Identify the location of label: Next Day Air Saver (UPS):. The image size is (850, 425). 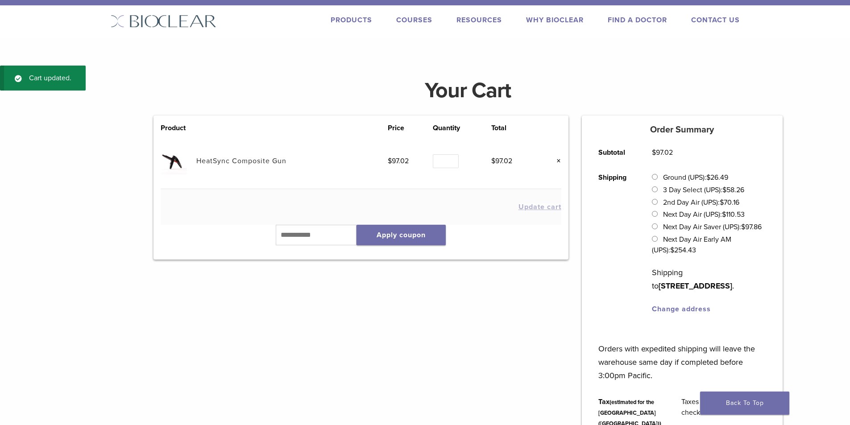
(712, 227).